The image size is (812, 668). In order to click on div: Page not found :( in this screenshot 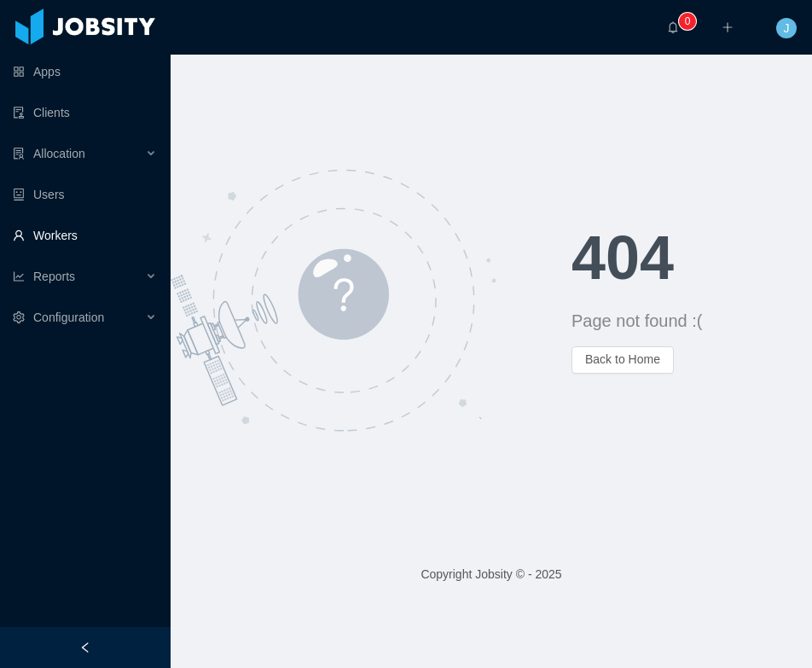, I will do `click(692, 321)`.